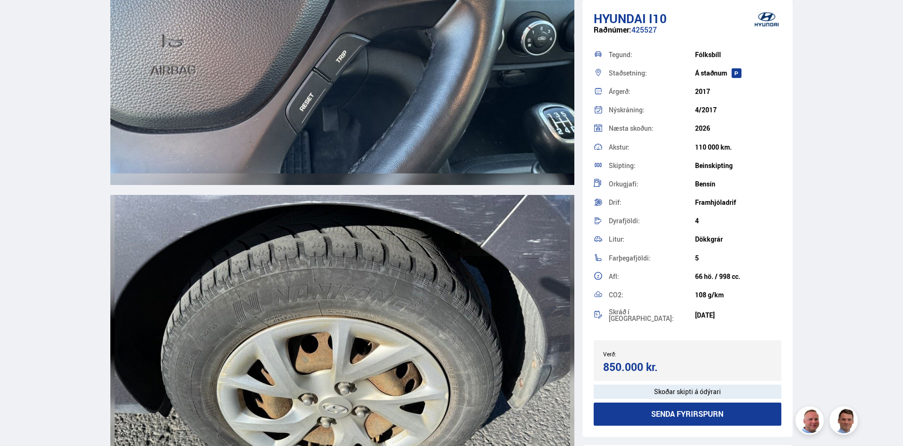 This screenshot has width=903, height=446. I want to click on div: Skoðar skipti á ódýrari, so click(688, 391).